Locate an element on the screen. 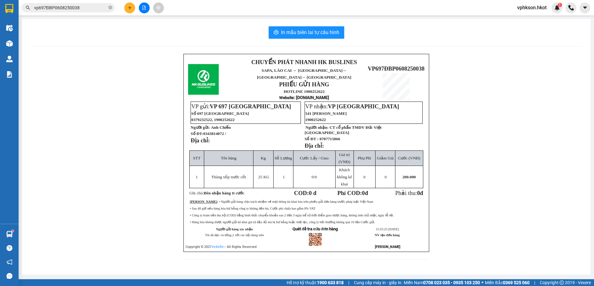 The height and width of the screenshot is (286, 594). span: • Công ty hoàn tiền thu hộ (COD) bằng hình thức chuyển khoản sau 2 đến 3 ngày kể từ thời điểm gia... is located at coordinates (292, 215).